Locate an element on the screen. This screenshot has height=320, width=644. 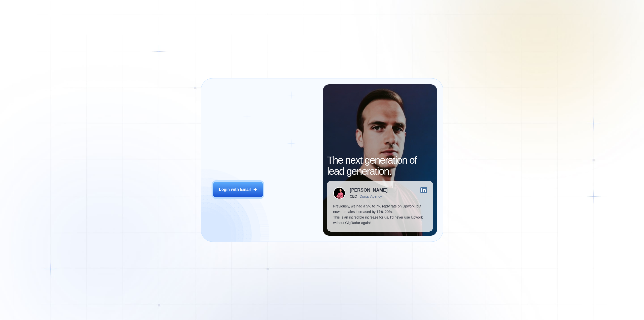
div: Login with Email is located at coordinates (235, 189).